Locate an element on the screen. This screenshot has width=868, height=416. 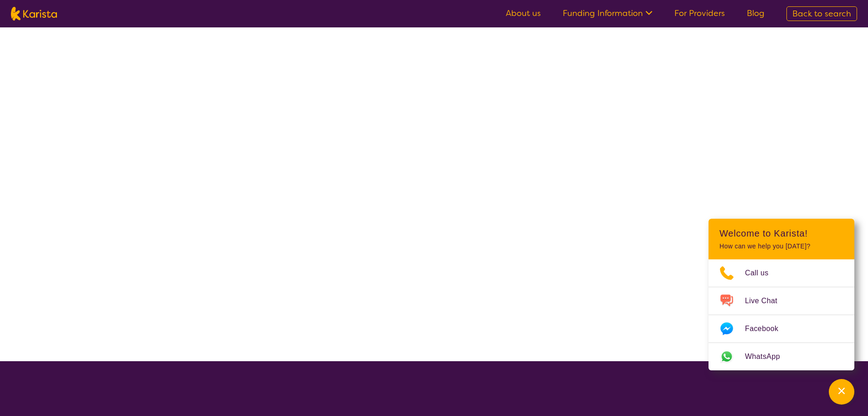
img: Karista logo is located at coordinates (34, 13).